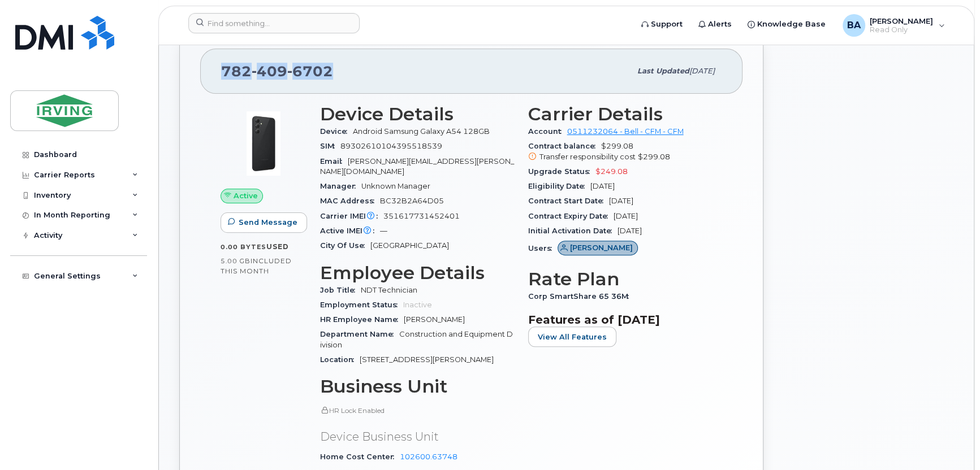 The width and height of the screenshot is (980, 470). I want to click on span: Construction and Equipment Division, so click(416, 339).